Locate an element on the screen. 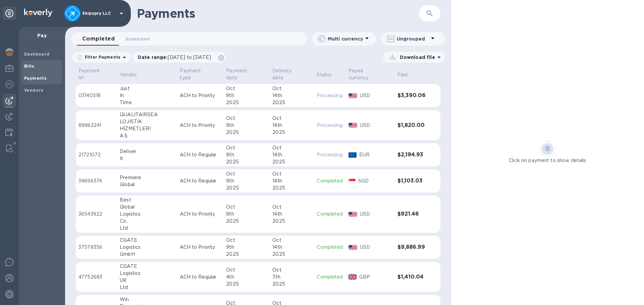  p: 03140518 is located at coordinates (97, 95).